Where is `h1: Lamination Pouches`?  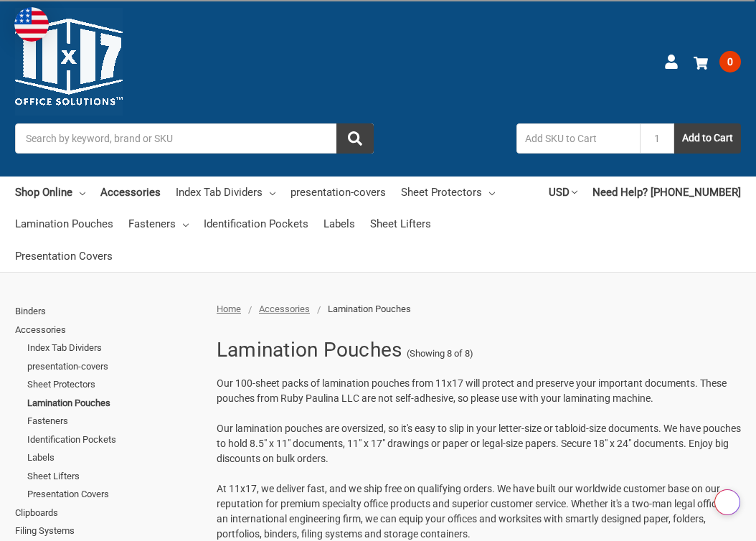
h1: Lamination Pouches is located at coordinates (309, 350).